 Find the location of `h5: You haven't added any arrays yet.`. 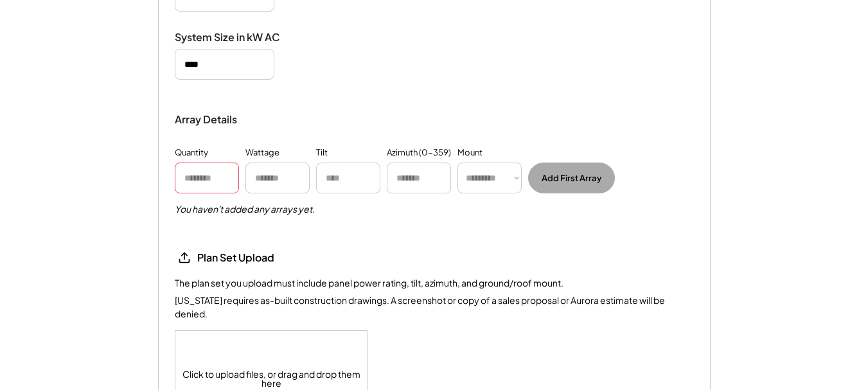

h5: You haven't added any arrays yet. is located at coordinates (245, 209).